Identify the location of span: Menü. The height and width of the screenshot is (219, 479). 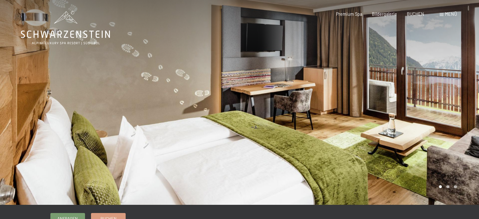
(451, 14).